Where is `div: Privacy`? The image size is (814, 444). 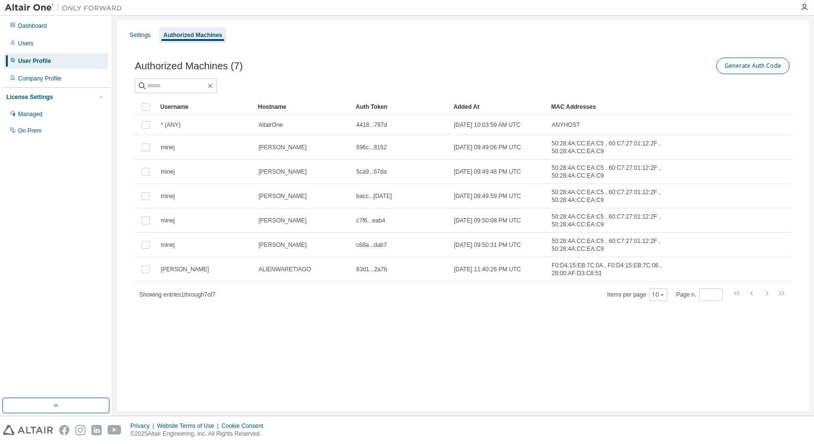 div: Privacy is located at coordinates (144, 426).